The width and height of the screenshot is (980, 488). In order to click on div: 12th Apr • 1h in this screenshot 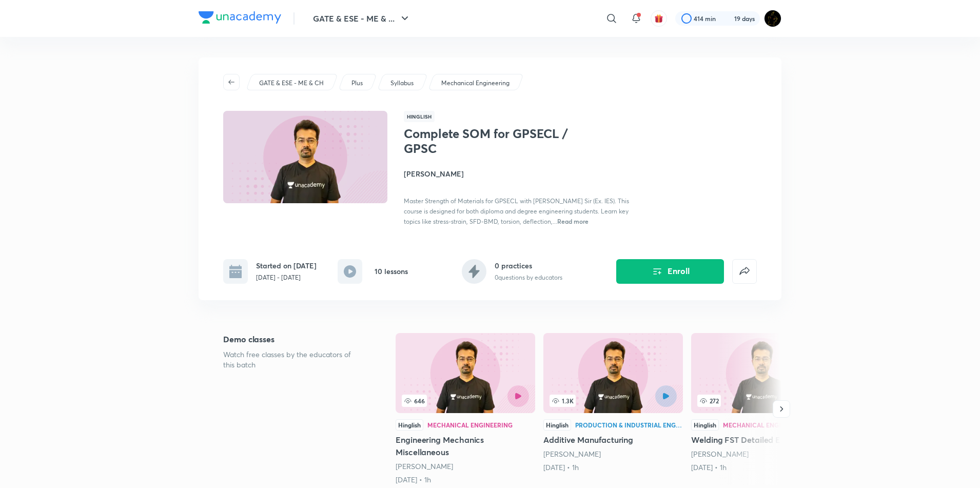, I will do `click(613, 468)`.